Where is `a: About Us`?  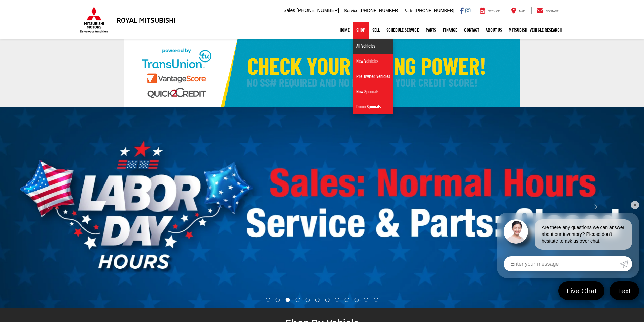 a: About Us is located at coordinates (494, 30).